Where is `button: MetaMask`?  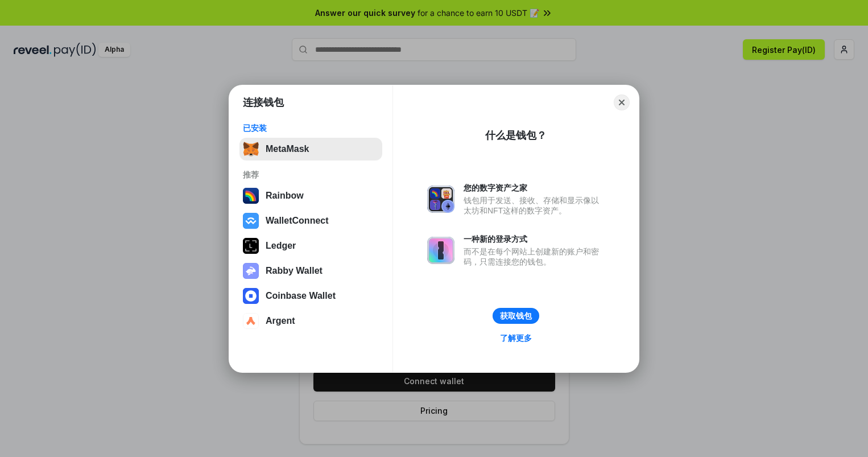
button: MetaMask is located at coordinates (310, 149).